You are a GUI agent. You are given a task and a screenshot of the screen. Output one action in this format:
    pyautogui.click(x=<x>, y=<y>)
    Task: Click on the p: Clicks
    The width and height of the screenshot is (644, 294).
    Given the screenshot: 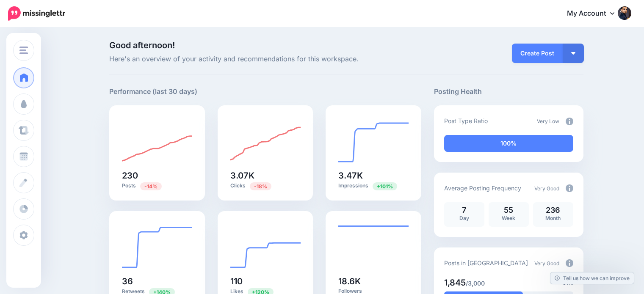 What is the action you would take?
    pyautogui.click(x=265, y=186)
    